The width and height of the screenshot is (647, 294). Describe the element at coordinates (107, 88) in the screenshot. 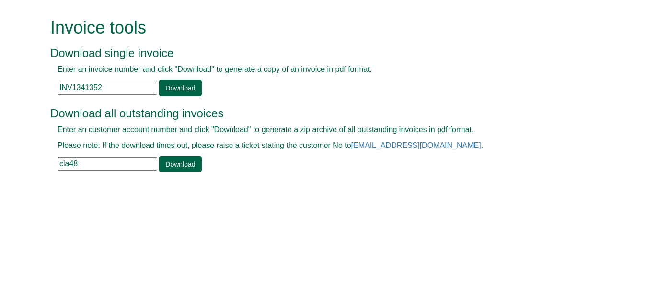

I see `input: e.g. INV1234` at that location.